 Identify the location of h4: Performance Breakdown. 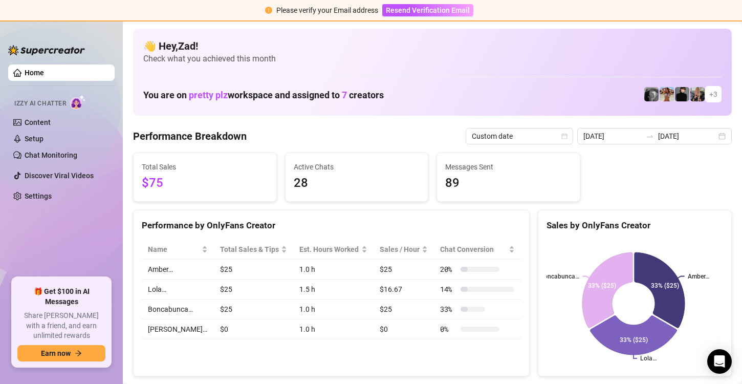
(190, 136).